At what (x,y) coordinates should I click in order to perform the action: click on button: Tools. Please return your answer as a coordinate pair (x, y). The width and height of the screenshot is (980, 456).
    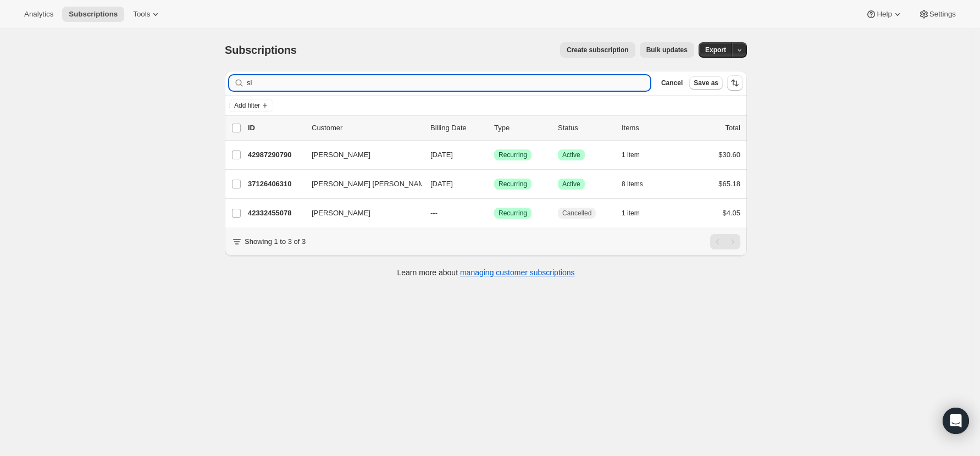
    Looking at the image, I should click on (147, 14).